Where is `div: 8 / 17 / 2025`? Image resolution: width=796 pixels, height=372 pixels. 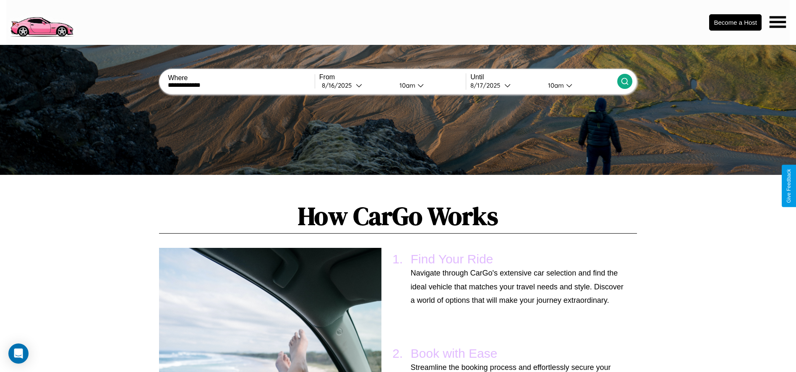
div: 8 / 17 / 2025 is located at coordinates (487, 85).